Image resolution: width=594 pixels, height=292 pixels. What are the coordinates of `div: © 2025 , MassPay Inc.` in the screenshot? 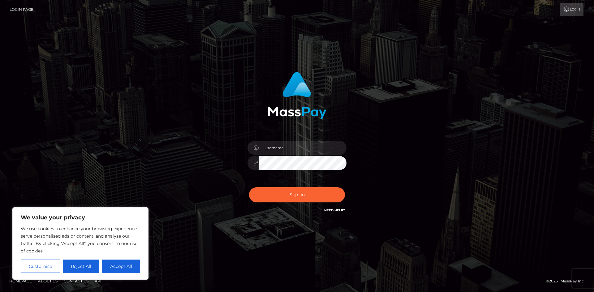 It's located at (567, 282).